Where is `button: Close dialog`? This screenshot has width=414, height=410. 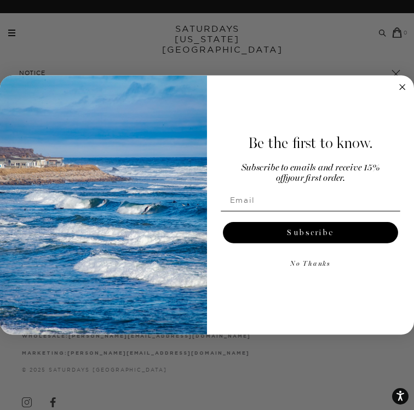
button: Close dialog is located at coordinates (402, 87).